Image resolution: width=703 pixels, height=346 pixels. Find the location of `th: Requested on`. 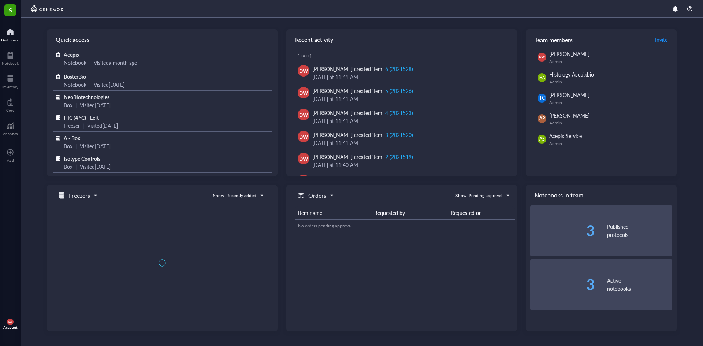

th: Requested on is located at coordinates (481, 213).